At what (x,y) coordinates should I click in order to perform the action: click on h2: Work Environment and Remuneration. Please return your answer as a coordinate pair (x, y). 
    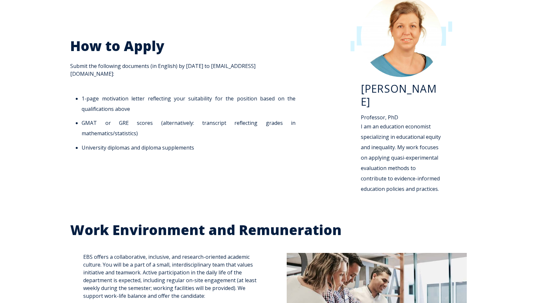
    Looking at the image, I should click on (275, 230).